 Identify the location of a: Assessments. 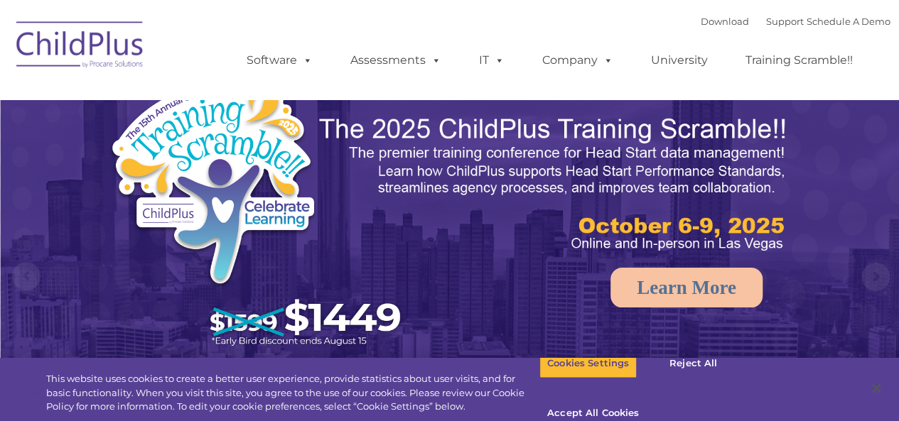
(396, 60).